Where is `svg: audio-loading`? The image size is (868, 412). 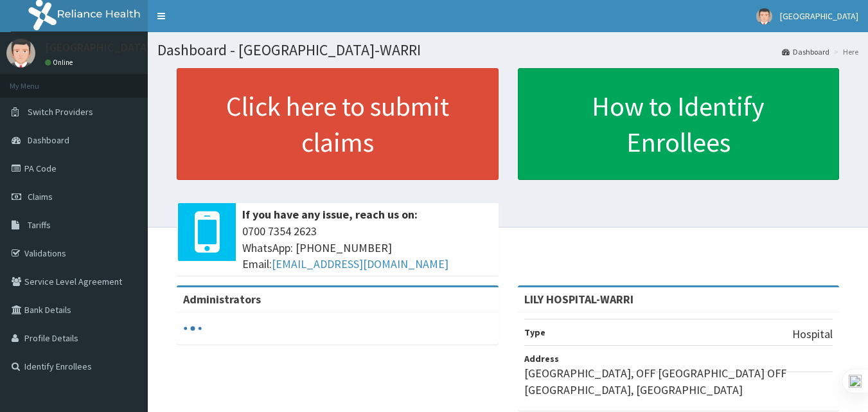
svg: audio-loading is located at coordinates (193, 329).